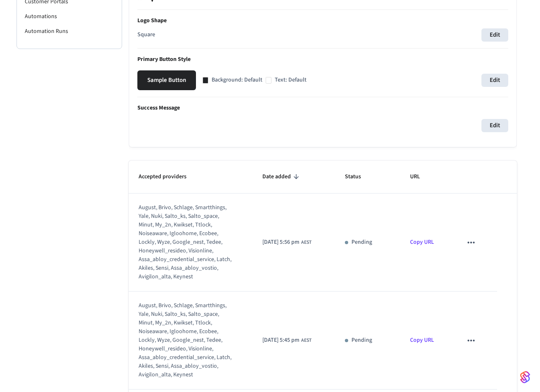 This screenshot has height=392, width=540. I want to click on p: Success Message, so click(322, 108).